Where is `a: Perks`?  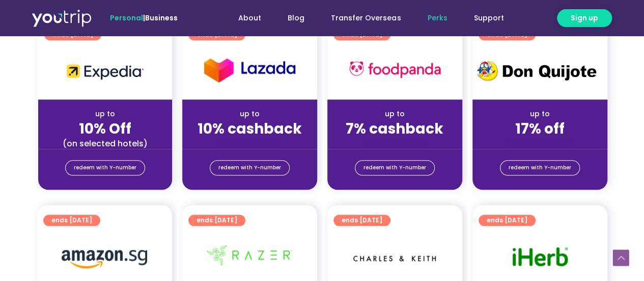
a: Perks is located at coordinates (437, 18).